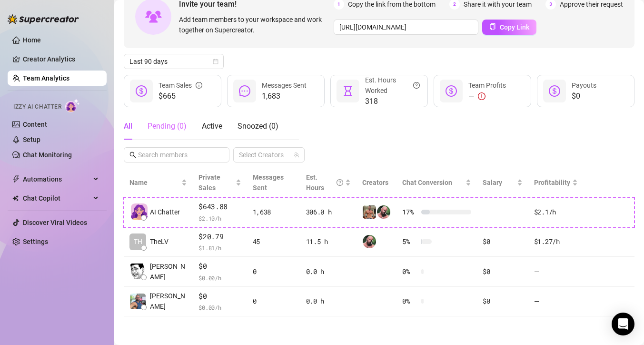 The height and width of the screenshot is (345, 644). Describe the element at coordinates (61, 59) in the screenshot. I see `a: Creator Analytics` at that location.